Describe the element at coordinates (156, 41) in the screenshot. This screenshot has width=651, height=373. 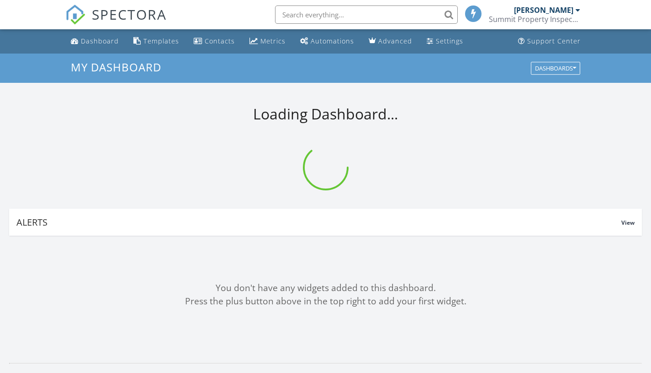
I see `a: Templates` at that location.